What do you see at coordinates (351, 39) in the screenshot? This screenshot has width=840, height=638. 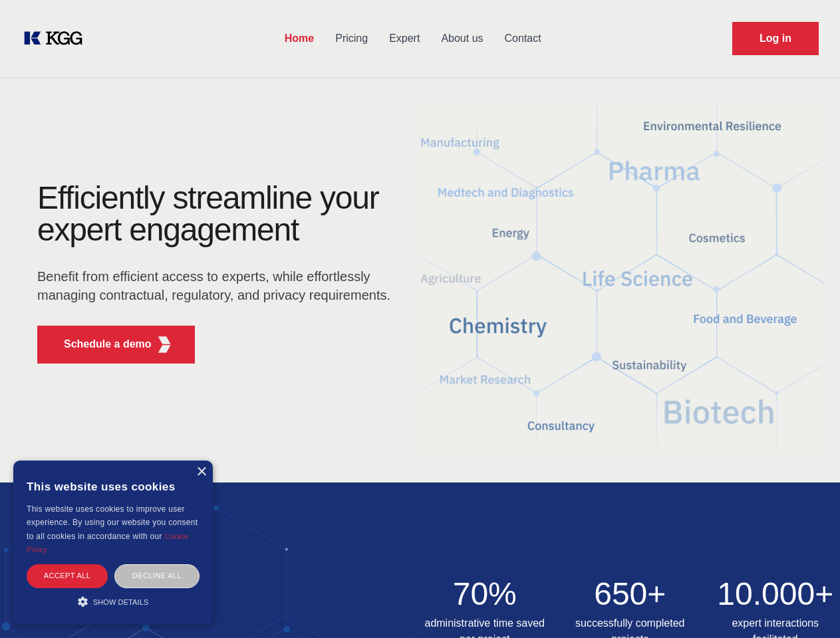 I see `a: Pricing` at bounding box center [351, 39].